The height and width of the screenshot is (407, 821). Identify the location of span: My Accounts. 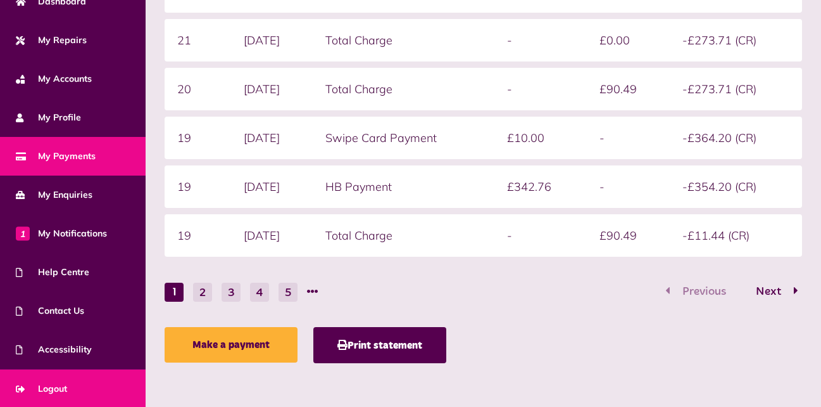
(54, 79).